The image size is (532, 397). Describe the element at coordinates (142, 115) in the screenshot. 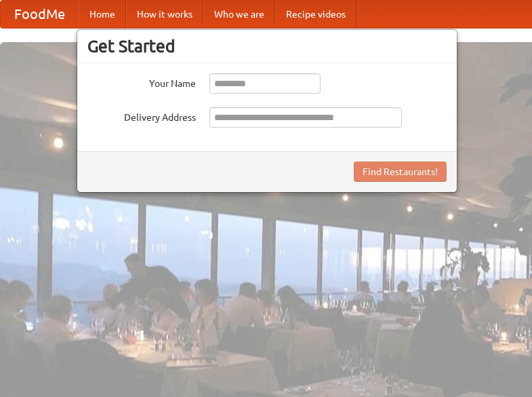

I see `label: Delivery Address` at that location.